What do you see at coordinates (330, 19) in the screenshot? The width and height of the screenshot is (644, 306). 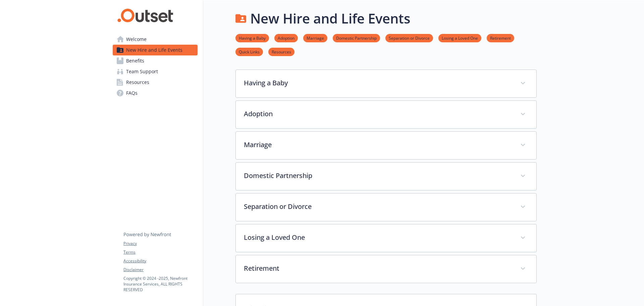 I see `h1: New Hire and Life Events` at bounding box center [330, 19].